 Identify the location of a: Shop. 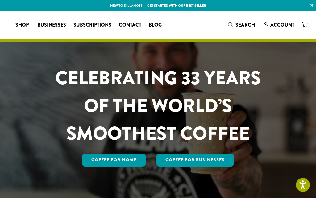
(23, 25).